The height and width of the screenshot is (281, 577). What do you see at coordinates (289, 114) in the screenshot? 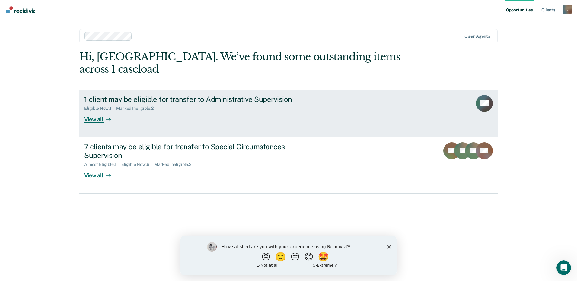
I see `a: 1 client may be eligible for transfer to Administrative SupervisionEligible Now:1Marked Ineligibl...` at bounding box center [289, 114].